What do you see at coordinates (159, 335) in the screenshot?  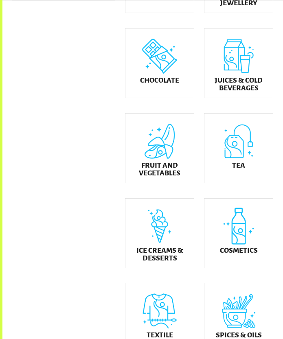 I see `h5: Textile` at bounding box center [159, 335].